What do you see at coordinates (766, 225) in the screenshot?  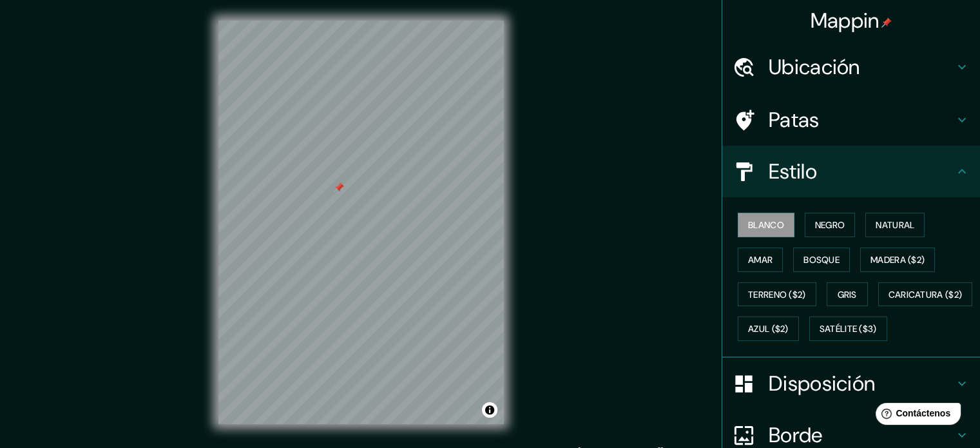 I see `font: Blanco` at bounding box center [766, 225].